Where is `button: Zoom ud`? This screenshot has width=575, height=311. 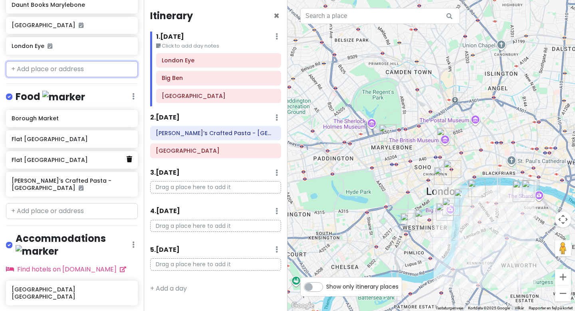
button: Zoom ud is located at coordinates (563, 293).